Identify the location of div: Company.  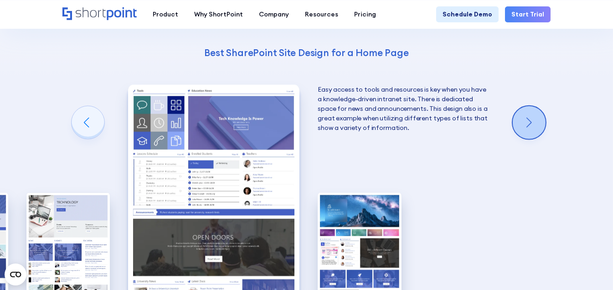
(274, 14).